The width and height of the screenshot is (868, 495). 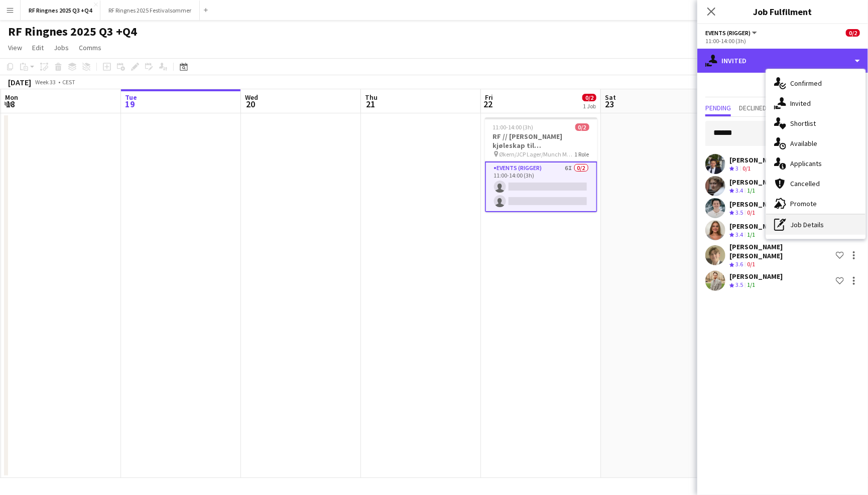 What do you see at coordinates (131, 97) in the screenshot?
I see `span: Tue` at bounding box center [131, 97].